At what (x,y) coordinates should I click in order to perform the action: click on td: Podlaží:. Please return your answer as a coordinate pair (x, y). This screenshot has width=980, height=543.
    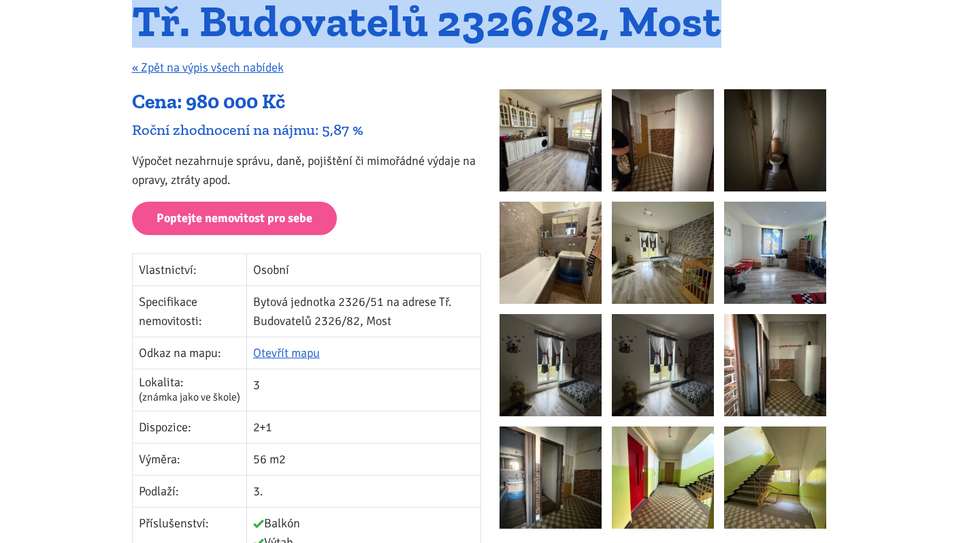
    Looking at the image, I should click on (189, 490).